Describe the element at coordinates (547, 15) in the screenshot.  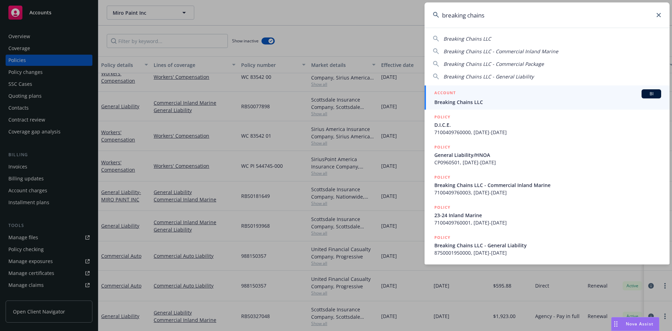
I see `input: Search...` at that location.